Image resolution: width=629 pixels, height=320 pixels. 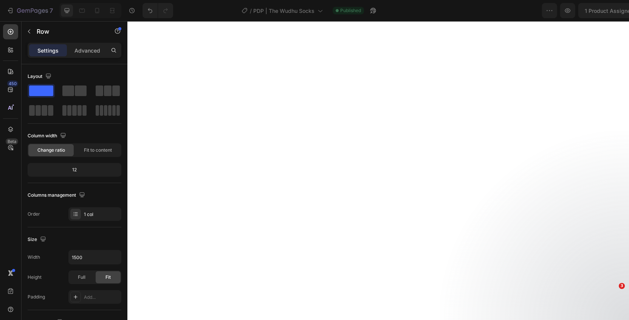 I want to click on button: Save, so click(x=563, y=11).